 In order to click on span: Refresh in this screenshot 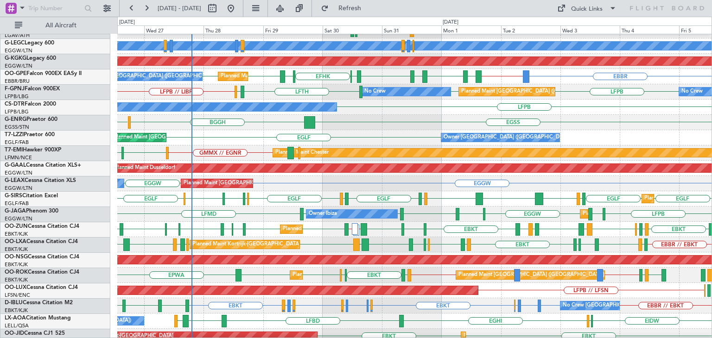, I will do `click(350, 8)`.